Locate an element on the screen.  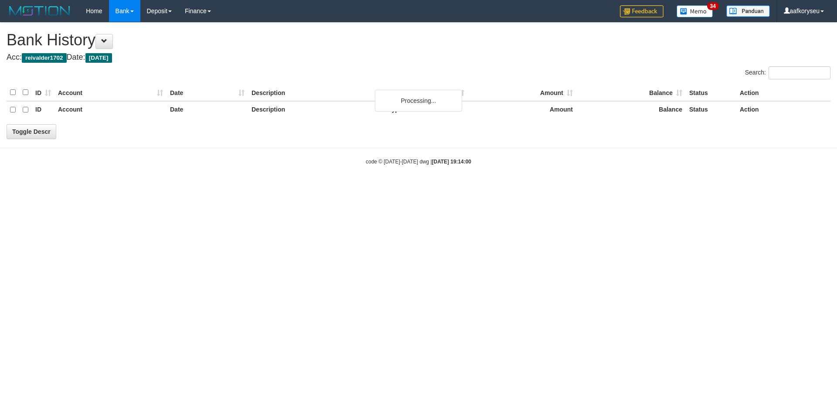
input: Search: is located at coordinates (800, 73).